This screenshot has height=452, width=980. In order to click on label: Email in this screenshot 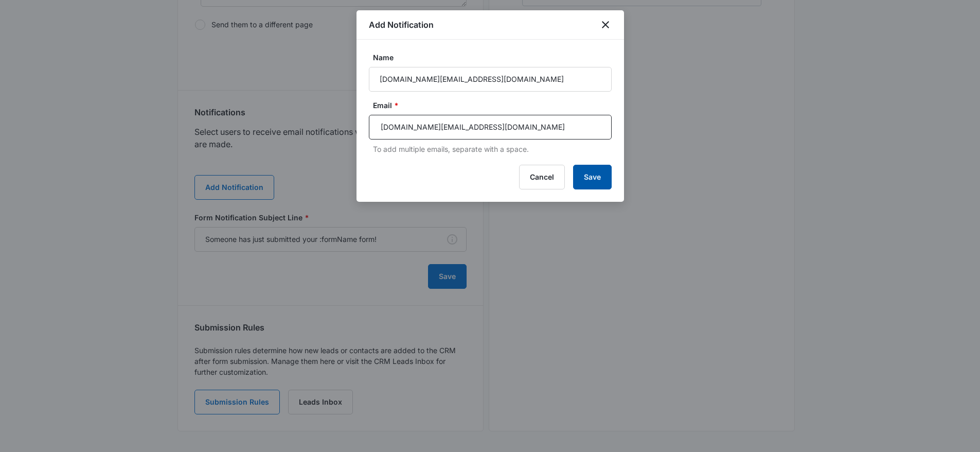, I will do `click(495, 105)`.